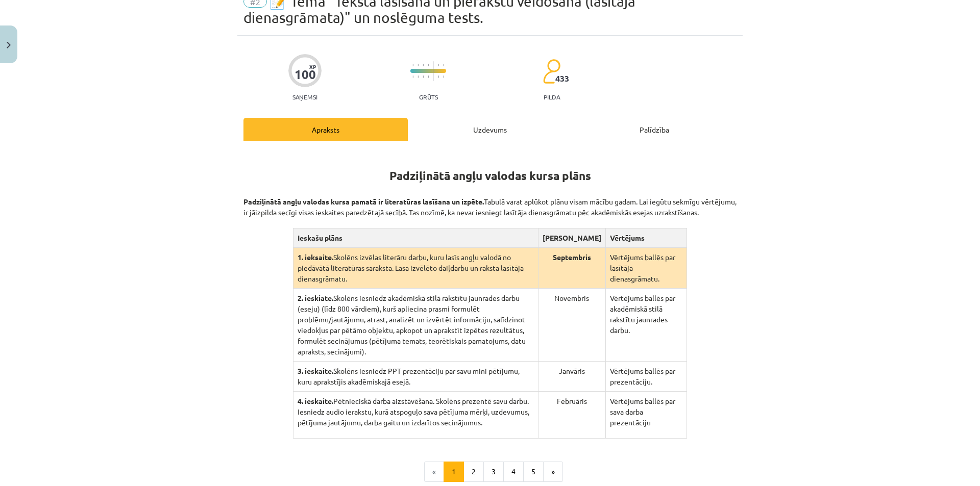  I want to click on strong: Padziļinātā angļu valodas kursa pamatā ir literatūras lasīšana un izpēte., so click(363, 202).